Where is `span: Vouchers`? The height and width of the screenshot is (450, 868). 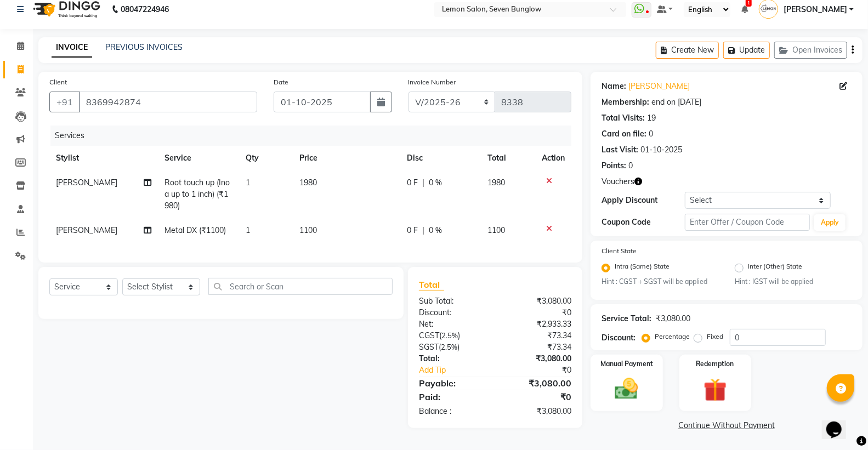 span: Vouchers is located at coordinates (618, 181).